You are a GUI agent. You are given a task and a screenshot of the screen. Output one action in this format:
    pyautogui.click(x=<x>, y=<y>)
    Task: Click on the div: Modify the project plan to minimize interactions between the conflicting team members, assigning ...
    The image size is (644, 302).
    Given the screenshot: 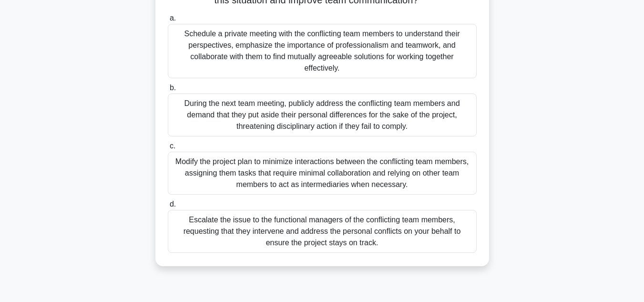 What is the action you would take?
    pyautogui.click(x=323, y=173)
    